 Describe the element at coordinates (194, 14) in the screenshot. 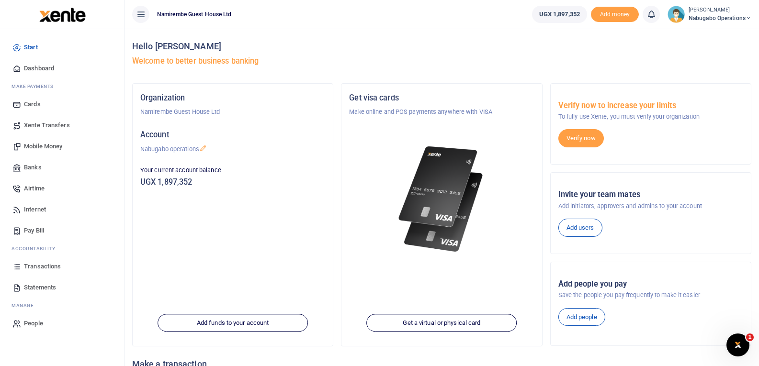

I see `span: Namirembe Guest House Ltd` at that location.